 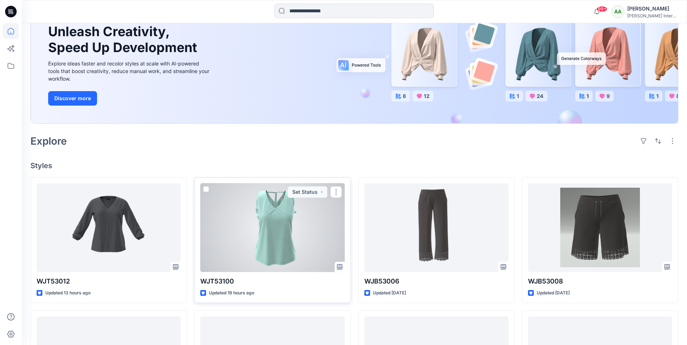 I want to click on a: WJT53012, so click(x=109, y=228).